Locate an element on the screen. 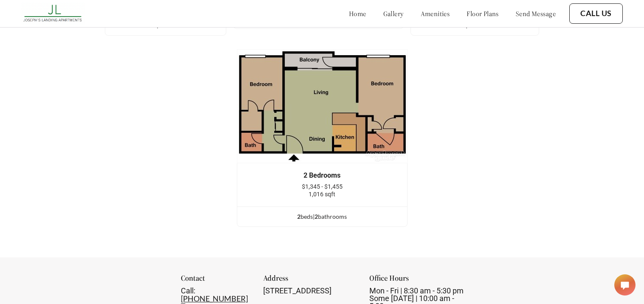 This screenshot has height=304, width=644. div: Contact is located at coordinates (216, 281).